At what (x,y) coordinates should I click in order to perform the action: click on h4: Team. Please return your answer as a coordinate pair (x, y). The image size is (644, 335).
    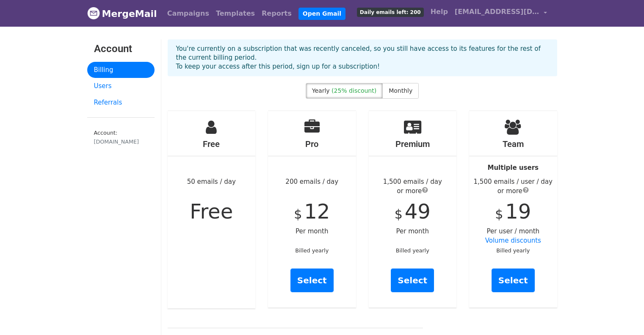
    Looking at the image, I should click on (514, 144).